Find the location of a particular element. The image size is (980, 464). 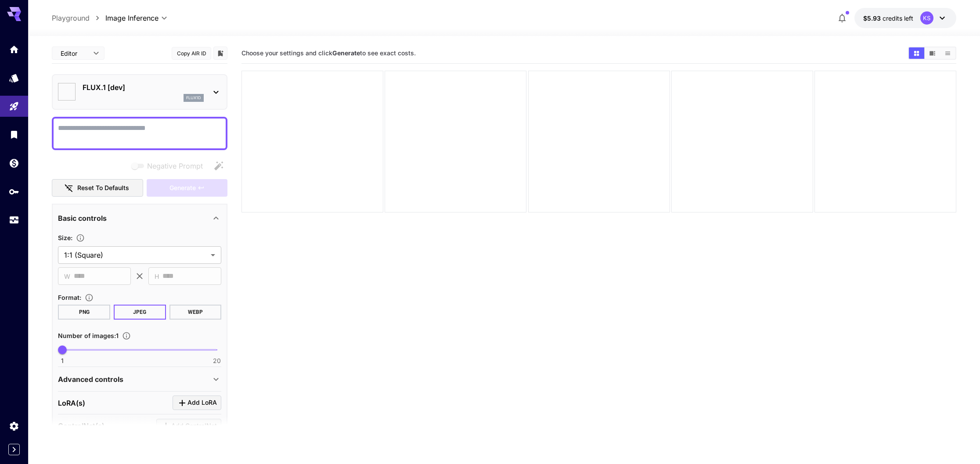

span: Number of images : 1 is located at coordinates (88, 335).